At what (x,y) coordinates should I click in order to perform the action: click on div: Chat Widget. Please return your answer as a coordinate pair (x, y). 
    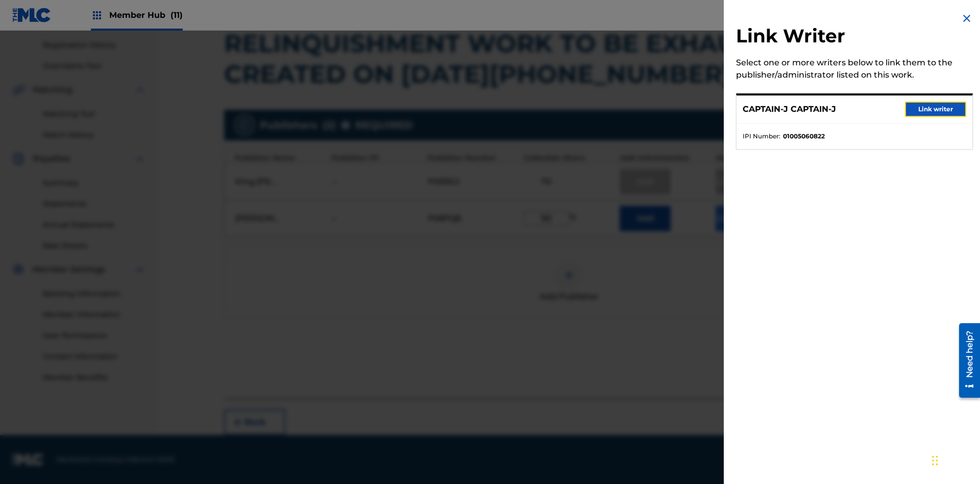
    Looking at the image, I should click on (955, 460).